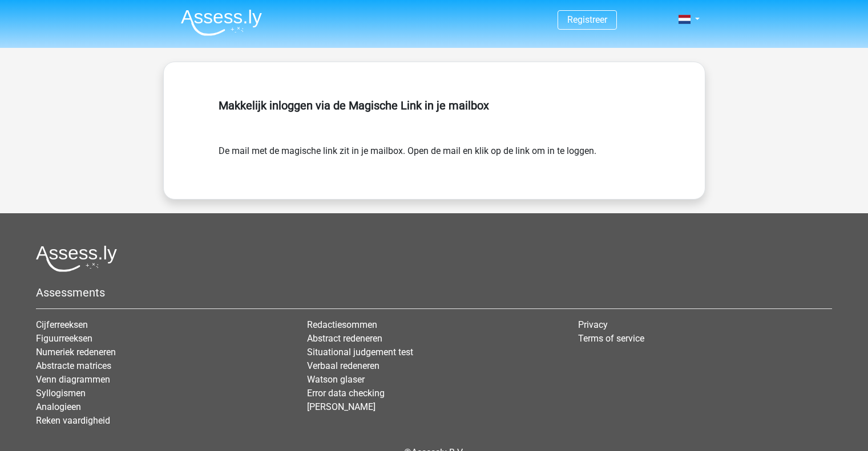  Describe the element at coordinates (58, 406) in the screenshot. I see `a: Analogieen` at that location.